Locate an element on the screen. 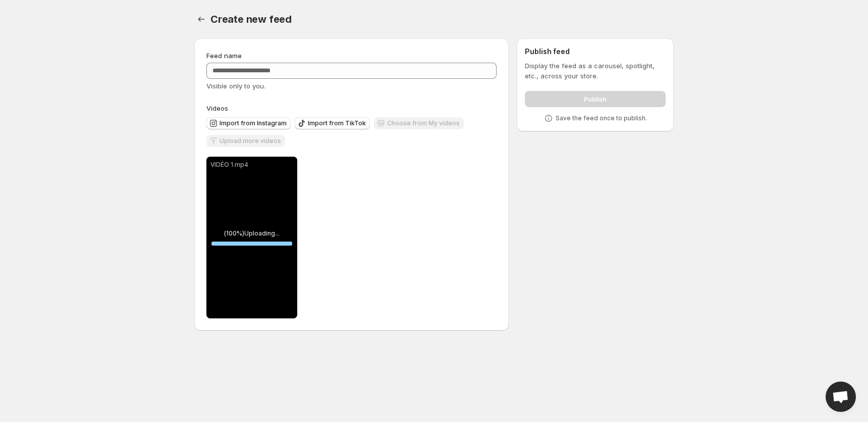  button: Import from Instagram is located at coordinates (248, 123).